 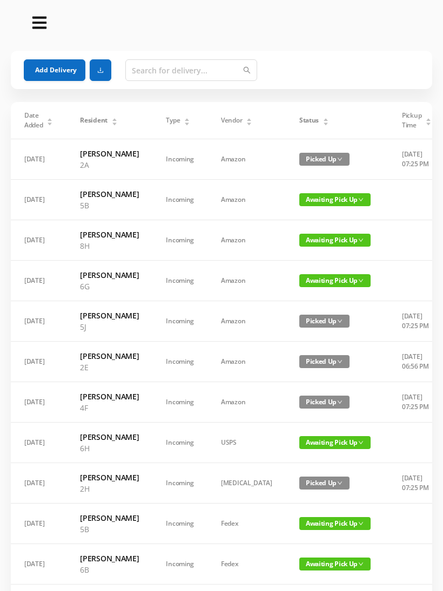 What do you see at coordinates (33, 120) in the screenshot?
I see `span: Date Added` at bounding box center [33, 120].